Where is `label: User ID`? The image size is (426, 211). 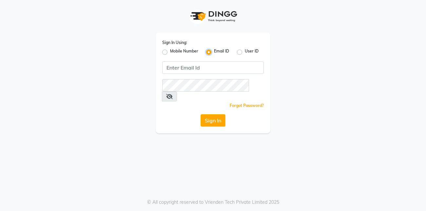 label: User ID is located at coordinates (252, 52).